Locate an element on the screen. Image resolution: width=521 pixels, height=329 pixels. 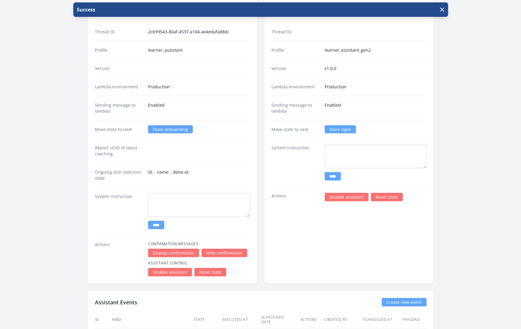
dd: id: , name: , done at: is located at coordinates (199, 175).